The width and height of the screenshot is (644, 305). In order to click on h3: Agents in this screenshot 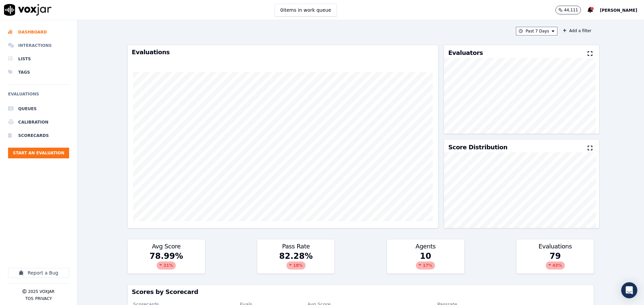, I will do `click(425, 247)`.